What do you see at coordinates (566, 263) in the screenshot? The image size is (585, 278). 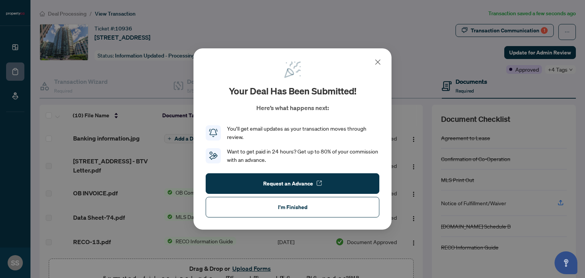 I see `button: Open asap` at bounding box center [566, 263].